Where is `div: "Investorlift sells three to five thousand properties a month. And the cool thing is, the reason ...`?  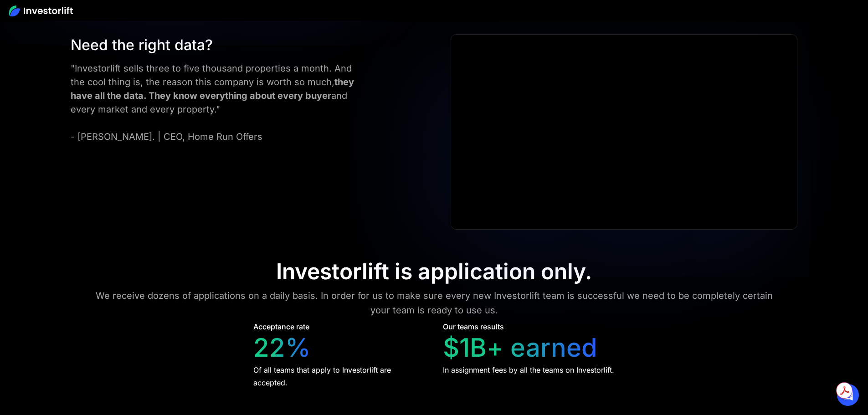
div: "Investorlift sells three to five thousand properties a month. And the cool thing is, the reason ... is located at coordinates (219, 102).